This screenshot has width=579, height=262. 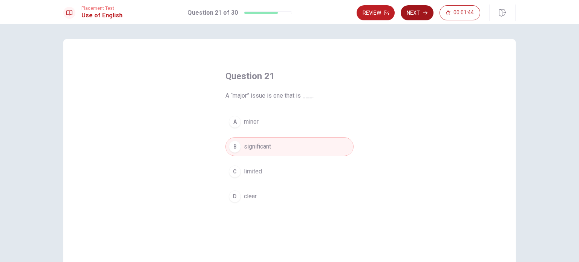 What do you see at coordinates (102, 15) in the screenshot?
I see `h1: Use of English` at bounding box center [102, 15].